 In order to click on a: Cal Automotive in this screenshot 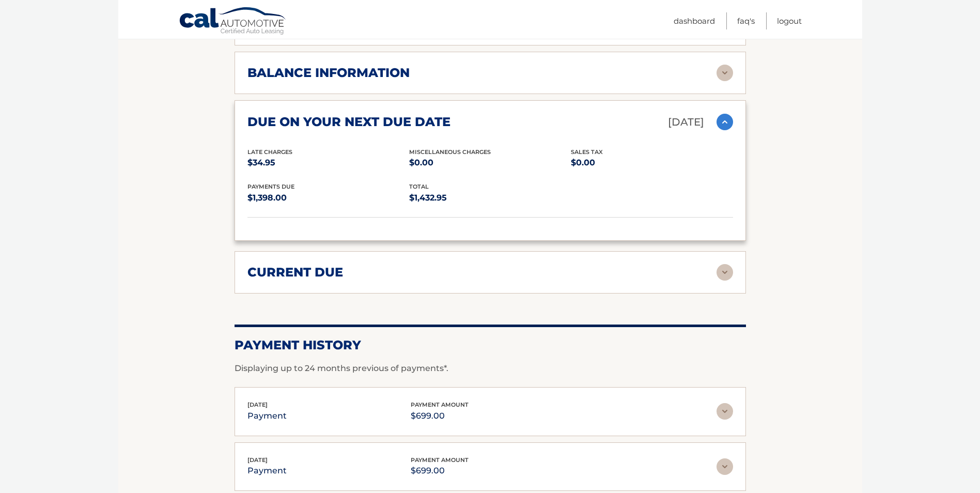, I will do `click(233, 21)`.